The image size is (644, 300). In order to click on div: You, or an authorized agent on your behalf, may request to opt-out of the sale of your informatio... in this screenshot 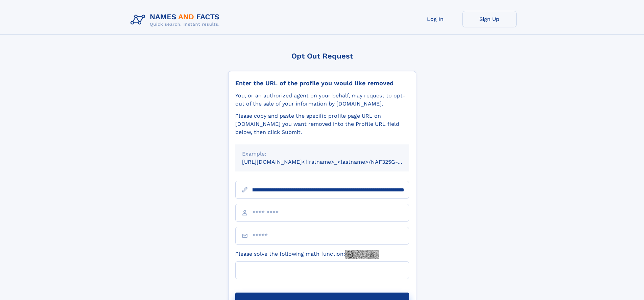, I will do `click(322, 100)`.